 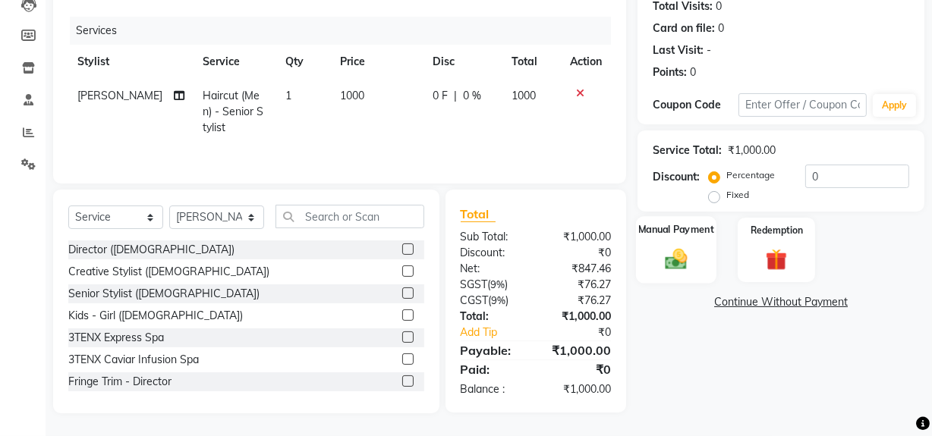 I want to click on label: Percentage, so click(x=750, y=175).